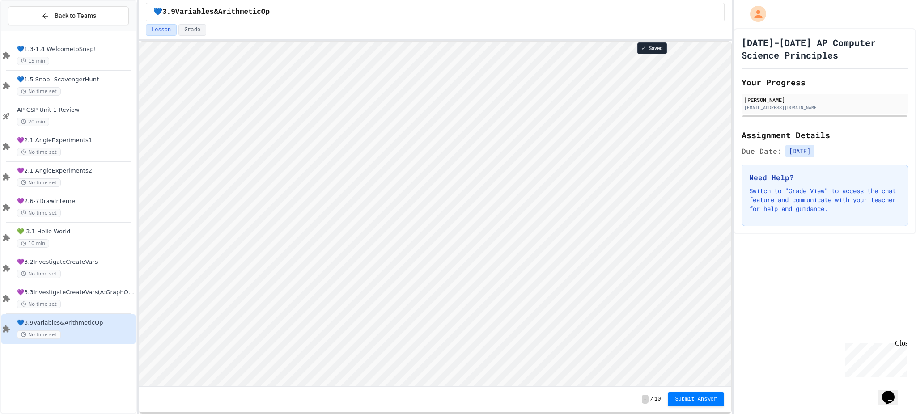  I want to click on div: My Account, so click(755, 14).